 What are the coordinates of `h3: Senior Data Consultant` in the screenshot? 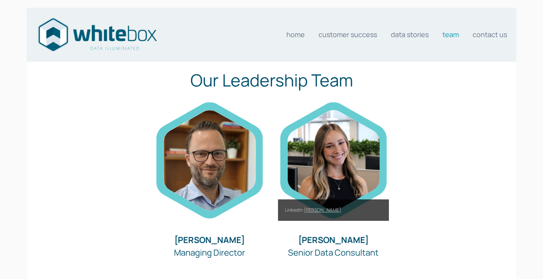 It's located at (334, 246).